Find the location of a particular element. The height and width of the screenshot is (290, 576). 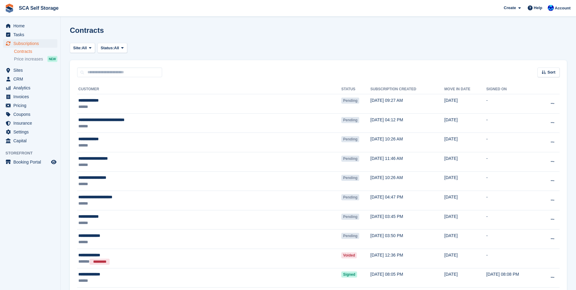

h1: Contracts is located at coordinates (87, 30).